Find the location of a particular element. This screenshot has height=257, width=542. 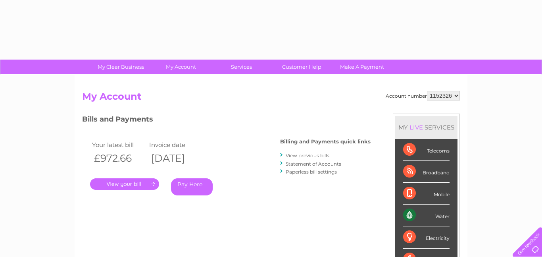

div: Telecoms is located at coordinates (426, 149).